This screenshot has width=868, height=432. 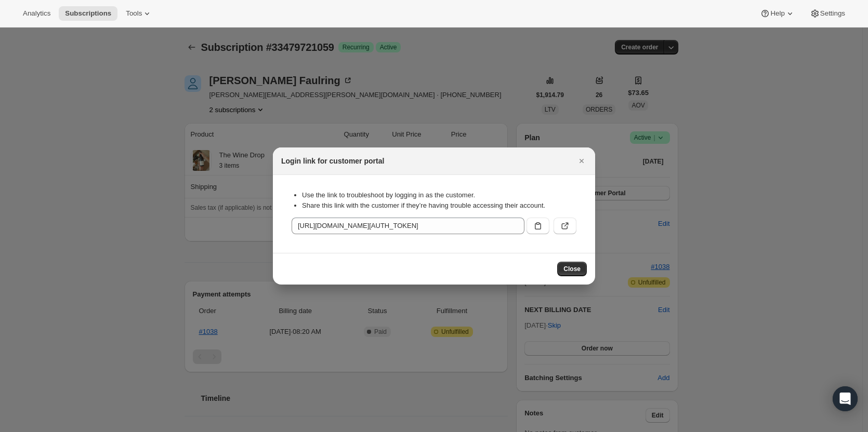 I want to click on span: Subscriptions, so click(x=88, y=14).